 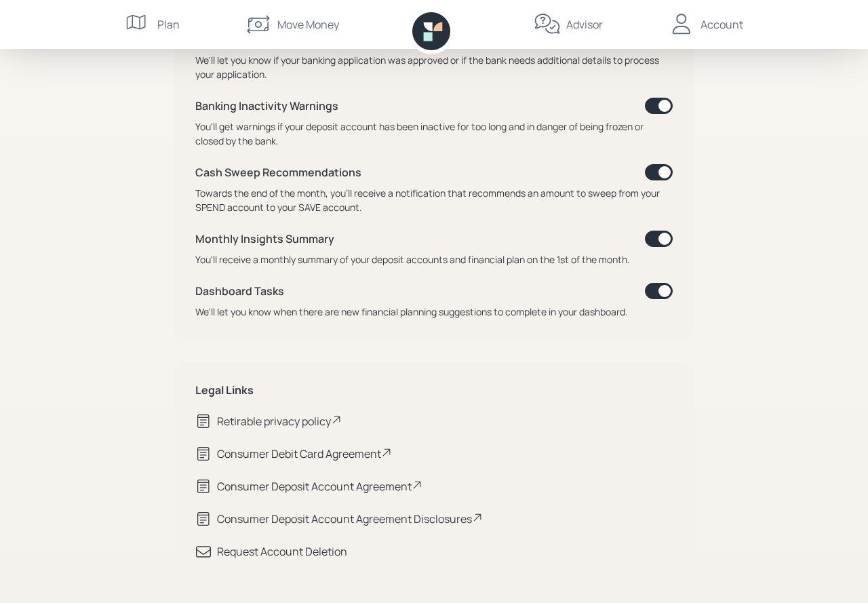 I want to click on div: Advisor, so click(x=585, y=25).